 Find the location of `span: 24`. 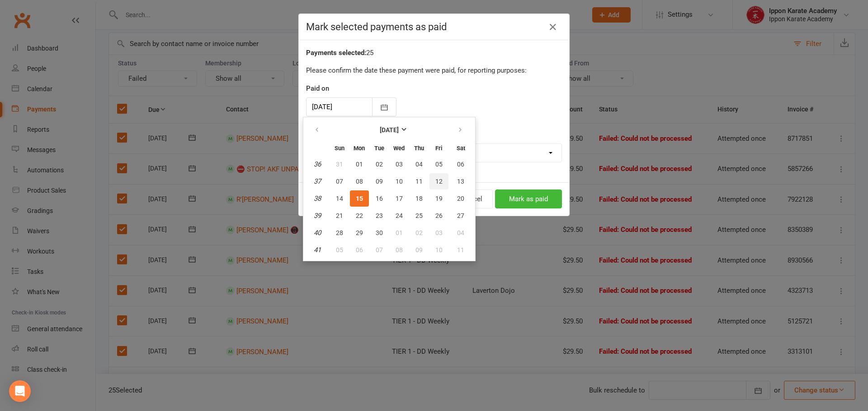

span: 24 is located at coordinates (399, 216).